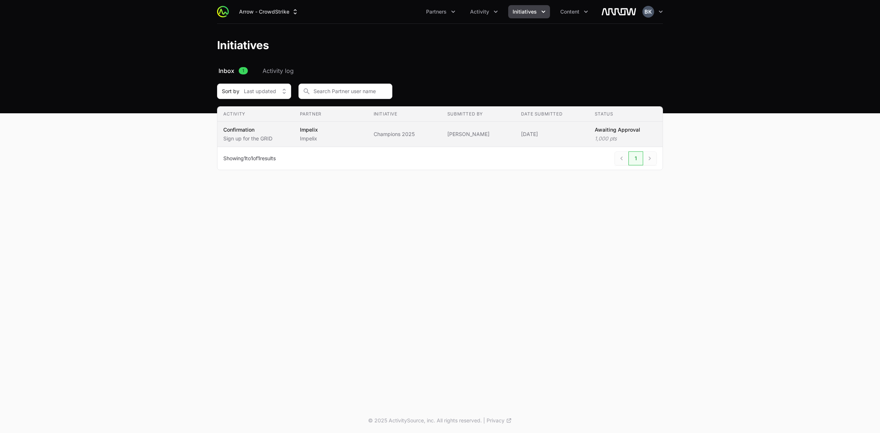 The height and width of the screenshot is (433, 880). I want to click on button: Initiatives, so click(529, 12).